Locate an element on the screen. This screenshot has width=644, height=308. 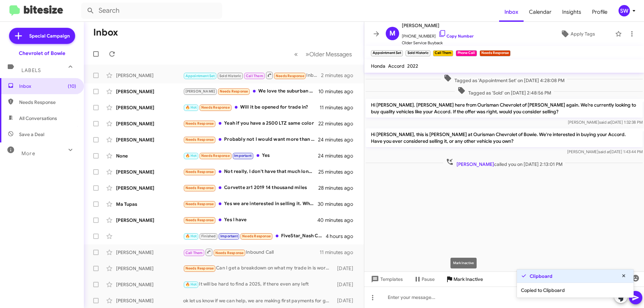
div: ok let us know if we can help, we are making first payments for govt. employees is located at coordinates (258, 301).